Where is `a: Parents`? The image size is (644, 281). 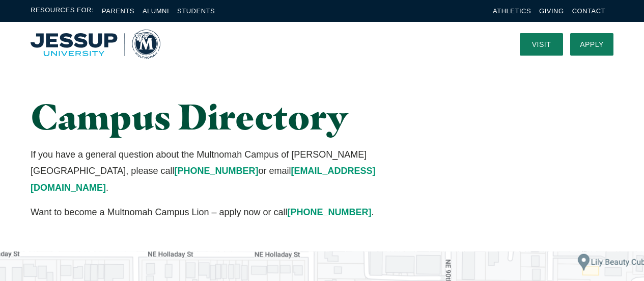
a: Parents is located at coordinates (118, 10).